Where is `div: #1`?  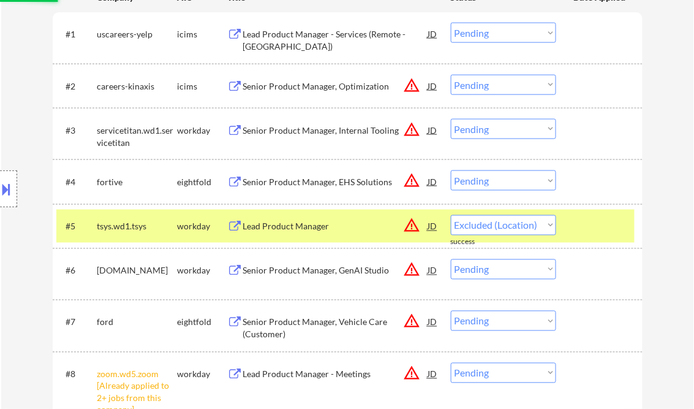
div: #1 is located at coordinates (77, 34).